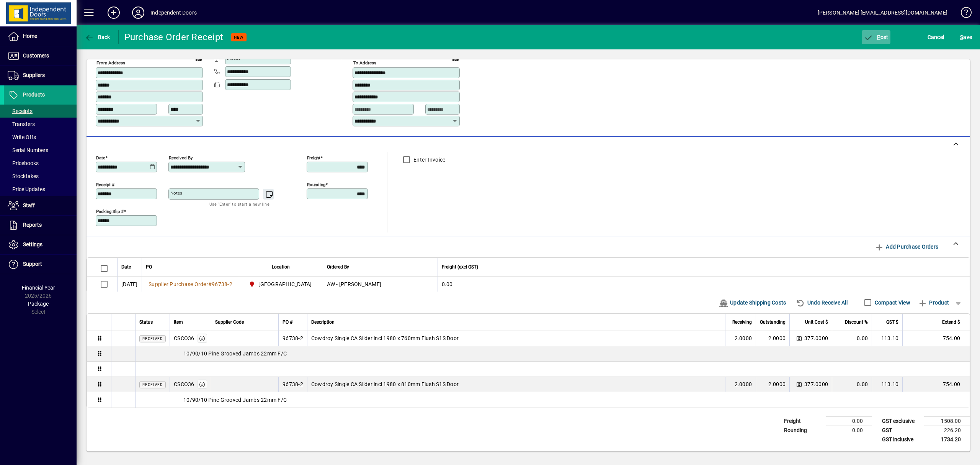 This screenshot has height=465, width=980. Describe the element at coordinates (39, 303) in the screenshot. I see `span: Package` at that location.